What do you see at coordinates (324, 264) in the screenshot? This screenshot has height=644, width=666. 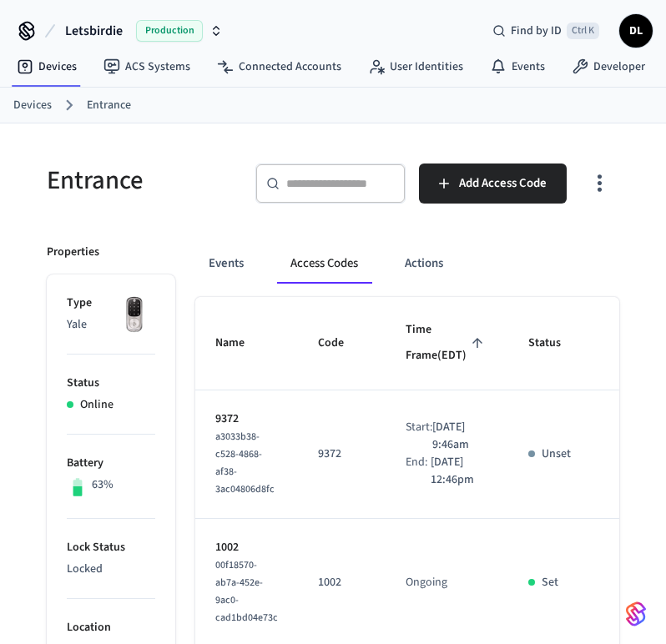 I see `button: Access Codes` at bounding box center [324, 264].